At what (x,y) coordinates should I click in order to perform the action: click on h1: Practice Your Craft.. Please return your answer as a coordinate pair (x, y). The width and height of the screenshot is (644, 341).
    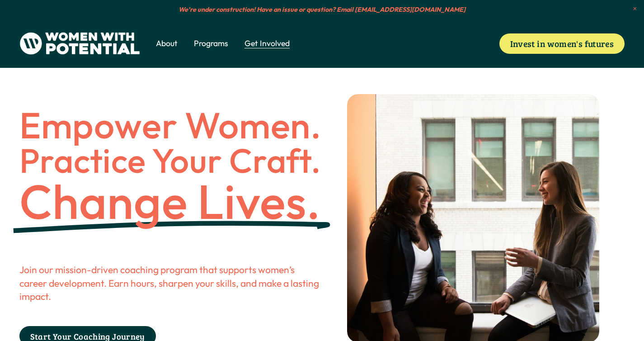
    Looking at the image, I should click on (171, 160).